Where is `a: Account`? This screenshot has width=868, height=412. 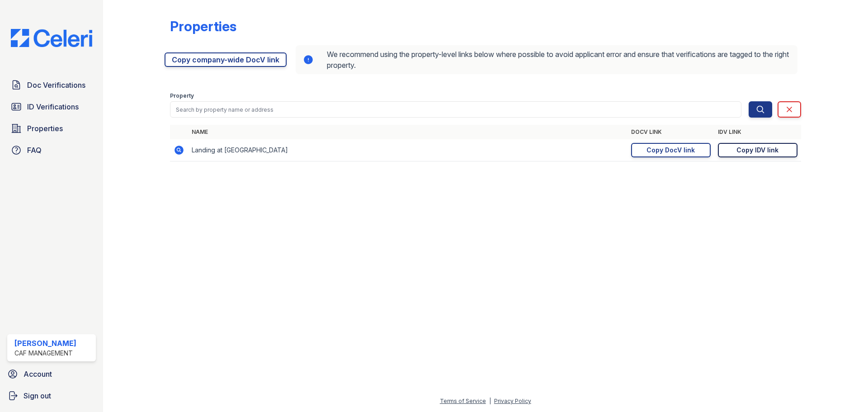 a: Account is located at coordinates (52, 374).